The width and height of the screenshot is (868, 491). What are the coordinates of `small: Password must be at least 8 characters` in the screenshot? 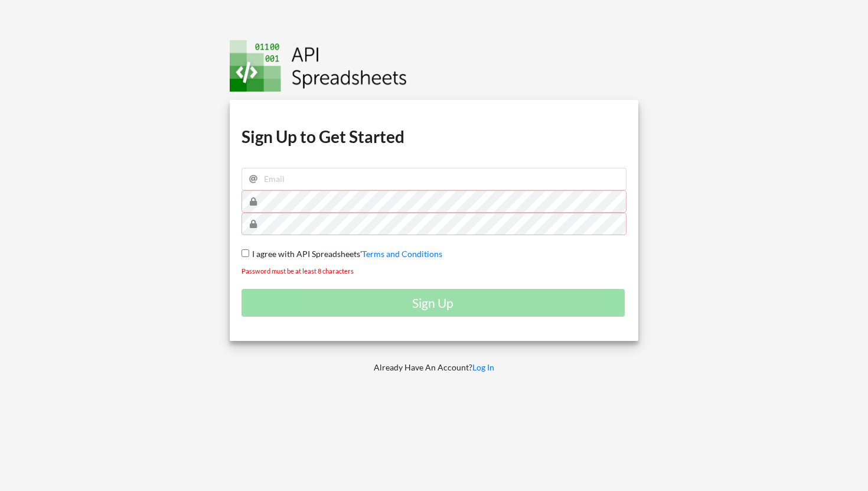 It's located at (298, 270).